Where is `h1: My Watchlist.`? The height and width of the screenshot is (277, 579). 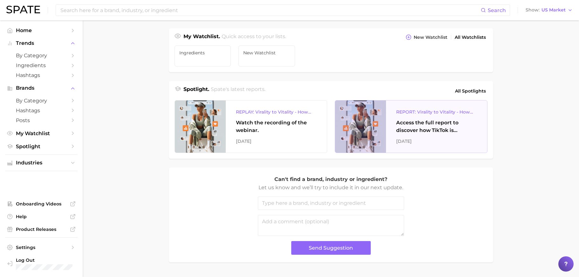
h1: My Watchlist. is located at coordinates (201, 37).